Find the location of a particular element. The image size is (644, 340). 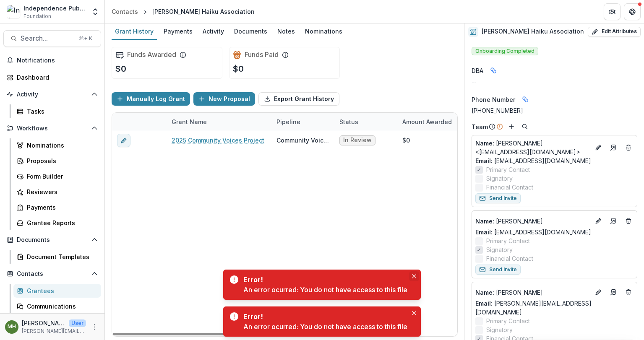

a: Documents is located at coordinates (250, 32).